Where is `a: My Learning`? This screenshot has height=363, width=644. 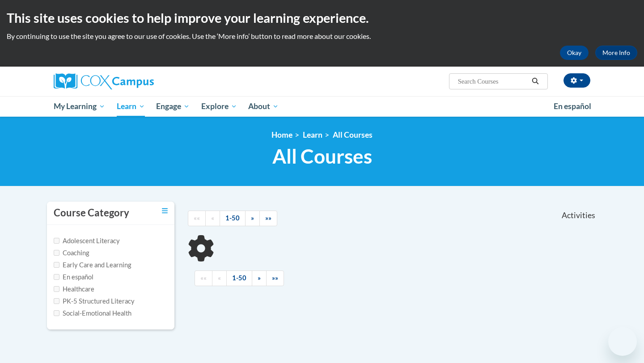
a: My Learning is located at coordinates (79, 106).